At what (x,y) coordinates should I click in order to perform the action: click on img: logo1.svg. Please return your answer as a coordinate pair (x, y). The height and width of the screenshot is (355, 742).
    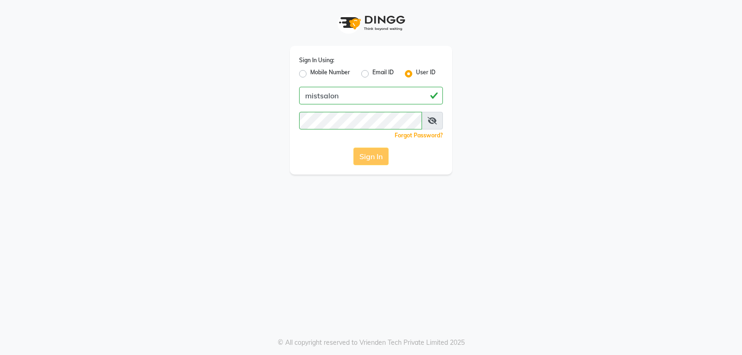
    Looking at the image, I should click on (371, 23).